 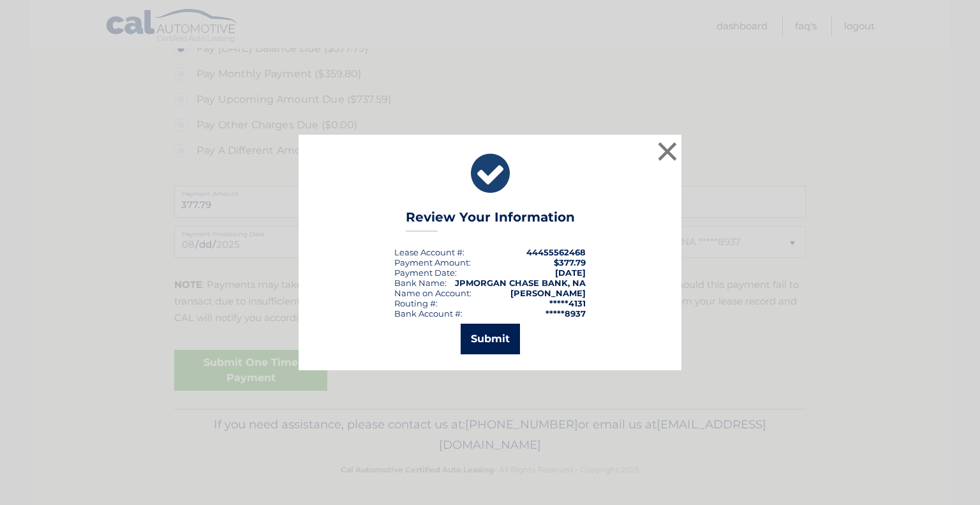 What do you see at coordinates (490, 220) in the screenshot?
I see `h3: Review Your Information` at bounding box center [490, 220].